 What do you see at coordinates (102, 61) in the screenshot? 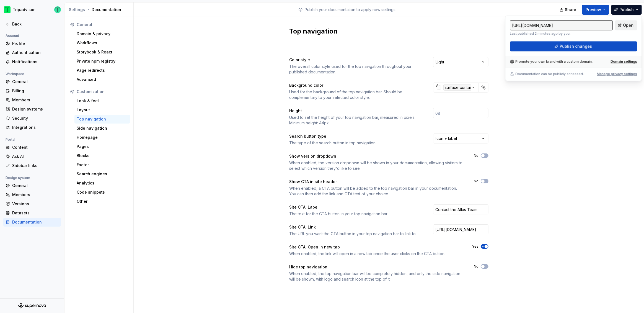
I see `div: Private npm registry` at bounding box center [102, 61].